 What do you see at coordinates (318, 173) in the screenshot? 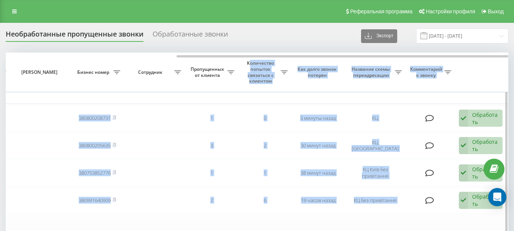
I see `td: 38 минут назад` at bounding box center [318, 173].